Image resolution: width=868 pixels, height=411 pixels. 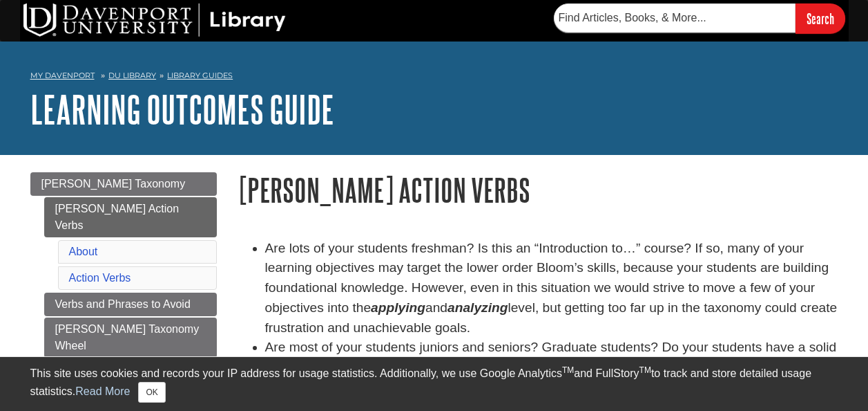 I want to click on a: About, so click(x=84, y=251).